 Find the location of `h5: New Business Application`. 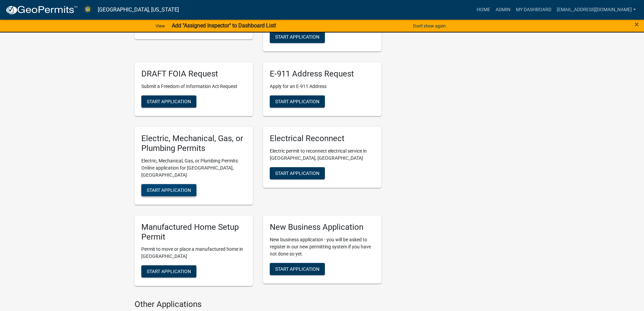

h5: New Business Application is located at coordinates (322, 227).